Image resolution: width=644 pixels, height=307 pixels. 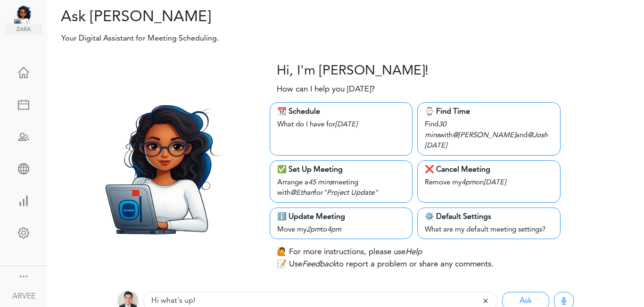 I want to click on img: Zara.png, so click(x=161, y=167).